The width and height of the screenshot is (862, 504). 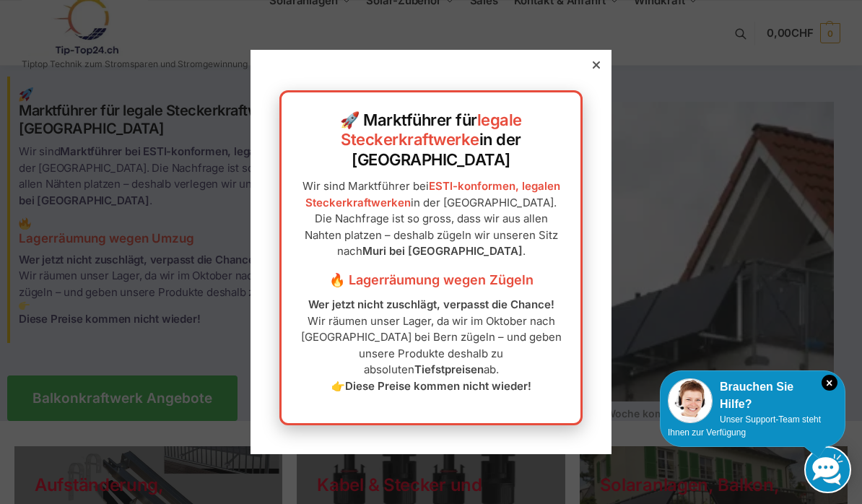 What do you see at coordinates (449, 369) in the screenshot?
I see `strong: Tiefstpreisen` at bounding box center [449, 369].